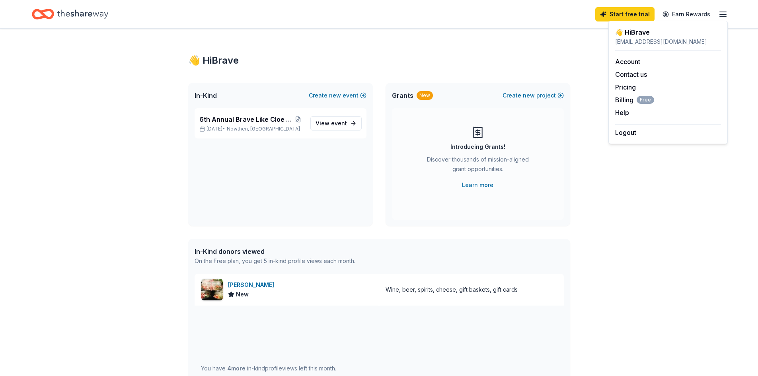 The image size is (758, 376). Describe the element at coordinates (236, 368) in the screenshot. I see `span: 4 more` at that location.